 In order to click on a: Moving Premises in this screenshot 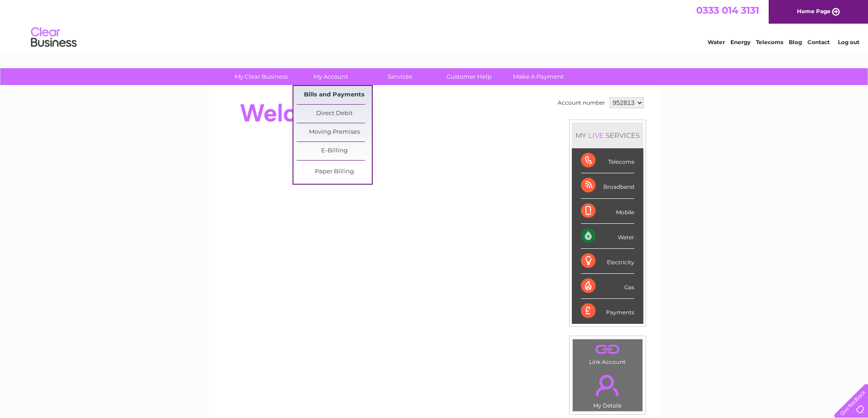, I will do `click(334, 133)`.